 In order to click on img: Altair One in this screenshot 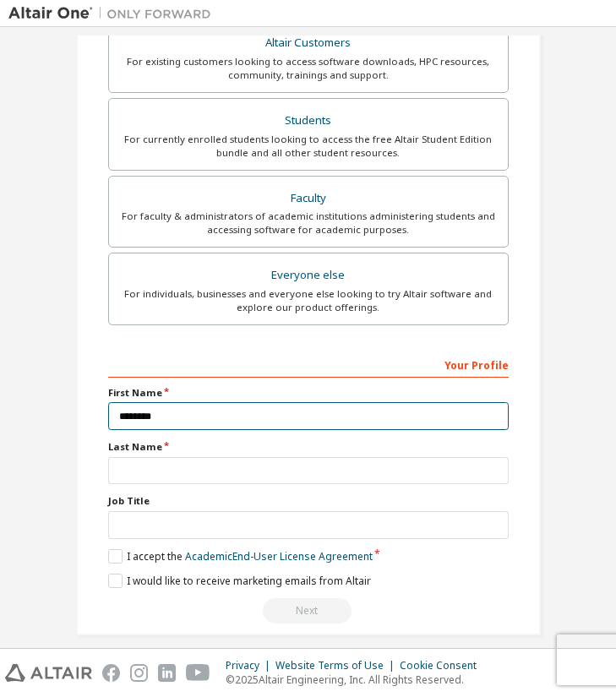, I will do `click(114, 14)`.